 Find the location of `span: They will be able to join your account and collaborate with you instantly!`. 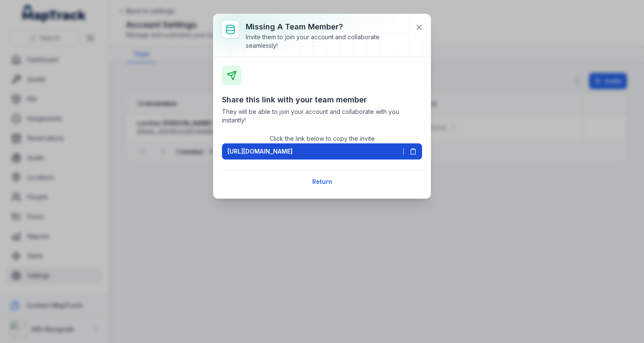

span: They will be able to join your account and collaborate with you instantly! is located at coordinates (322, 116).